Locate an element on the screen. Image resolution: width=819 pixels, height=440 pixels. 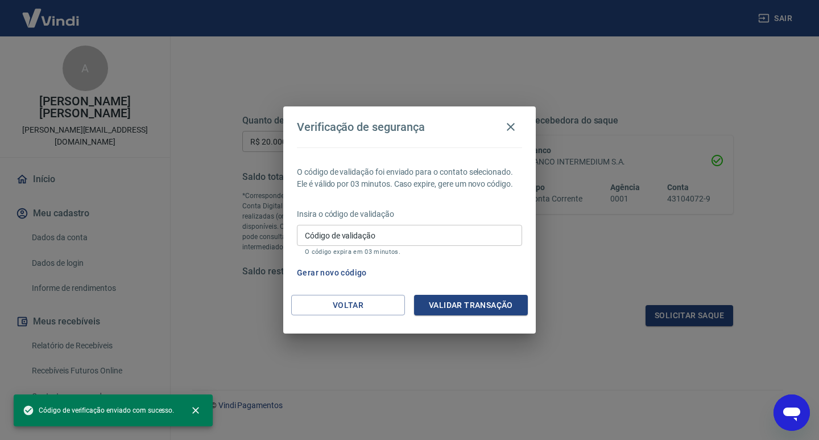
button: close is located at coordinates (196, 410).